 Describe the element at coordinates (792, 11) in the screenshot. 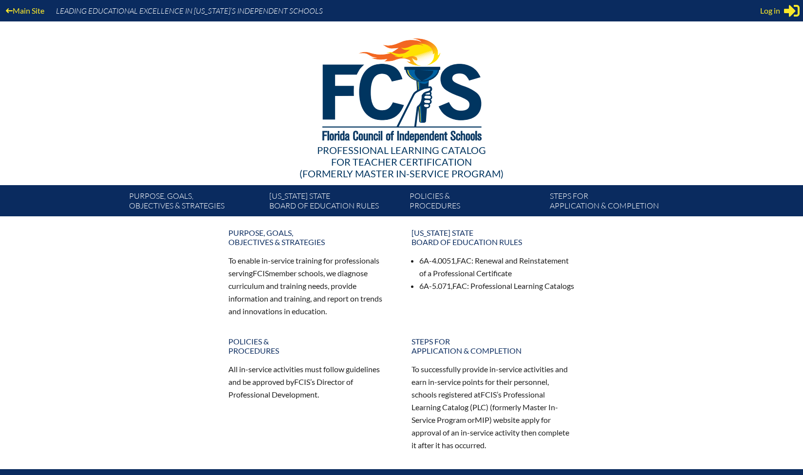

I see `svg: Sign in or register` at that location.